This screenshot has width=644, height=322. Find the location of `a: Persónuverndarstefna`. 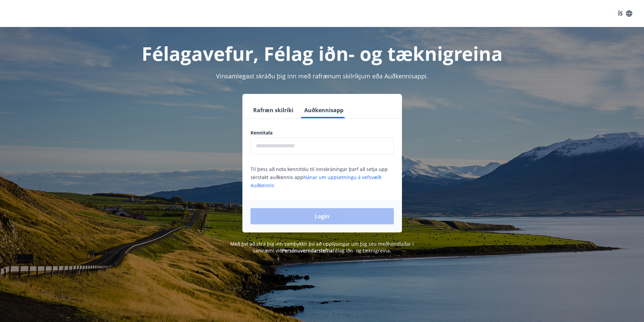

a: Persónuverndarstefna is located at coordinates (307, 251).